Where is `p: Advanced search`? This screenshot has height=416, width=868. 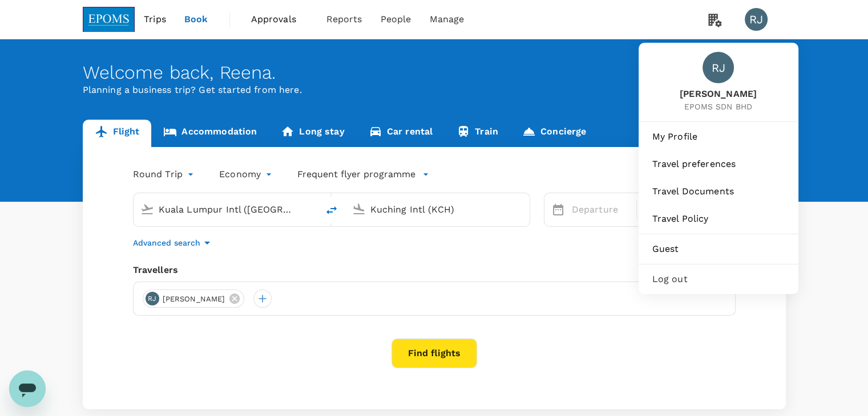
p: Advanced search is located at coordinates (167, 243).